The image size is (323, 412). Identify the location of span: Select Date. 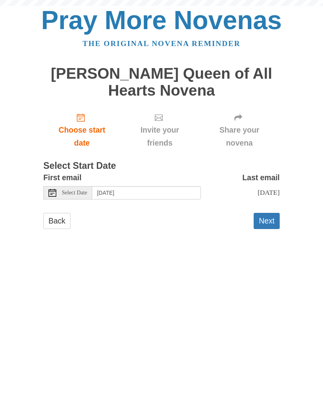
(74, 193).